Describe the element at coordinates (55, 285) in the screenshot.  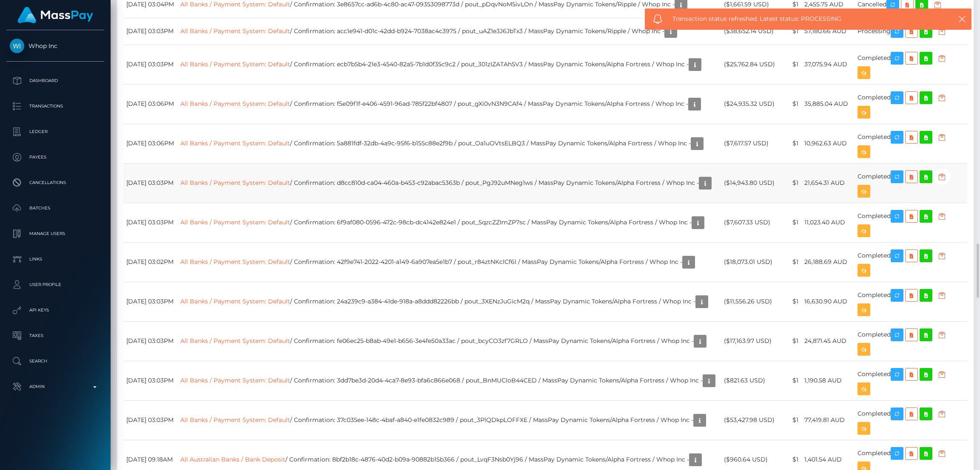
I see `p: User Profile` at that location.